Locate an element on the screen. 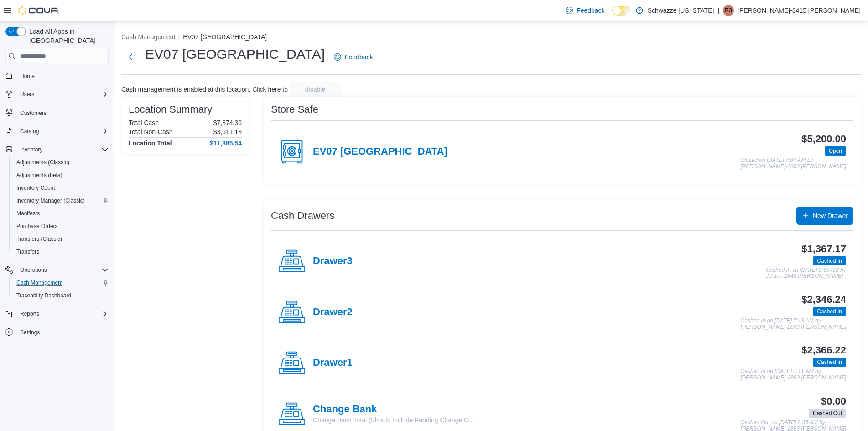  p: Change Bank Total (Should Include Pending Change O... is located at coordinates (394, 420).